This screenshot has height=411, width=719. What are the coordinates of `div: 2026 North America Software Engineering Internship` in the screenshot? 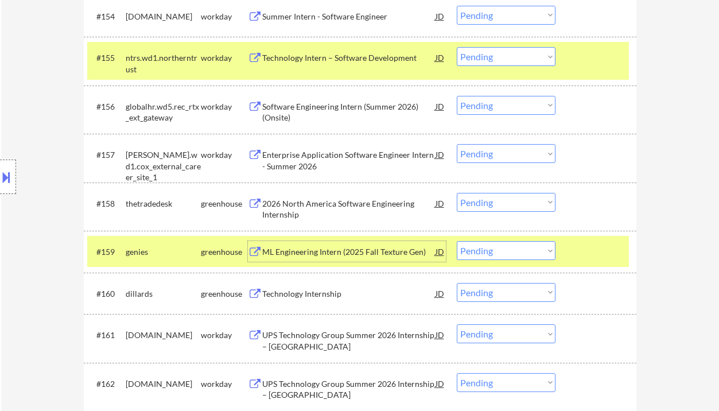 It's located at (349, 209).